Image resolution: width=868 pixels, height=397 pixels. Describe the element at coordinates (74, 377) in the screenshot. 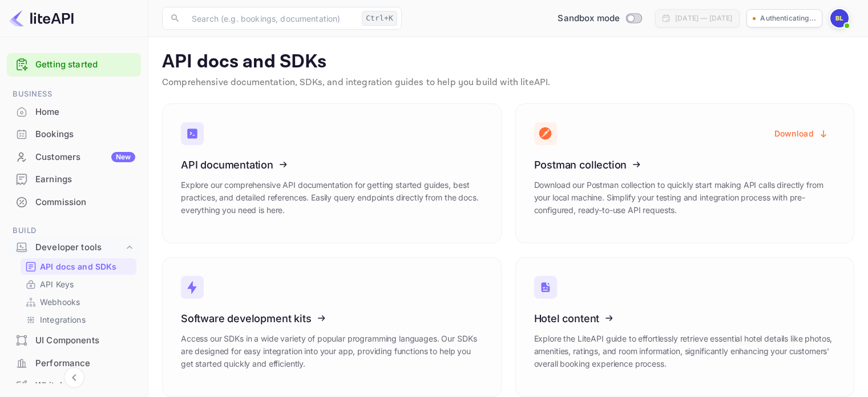

I see `button: Collapse navigation` at that location.